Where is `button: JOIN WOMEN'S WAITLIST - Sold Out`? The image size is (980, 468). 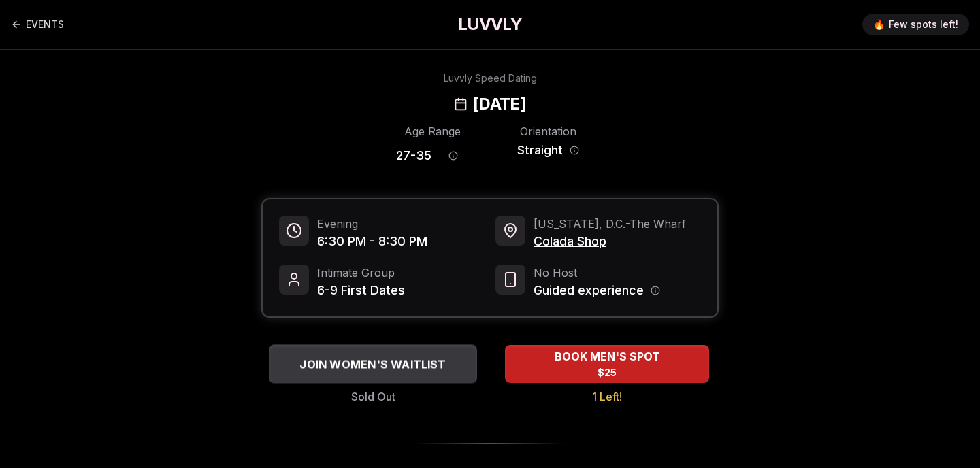
button: JOIN WOMEN'S WAITLIST - Sold Out is located at coordinates (373, 363).